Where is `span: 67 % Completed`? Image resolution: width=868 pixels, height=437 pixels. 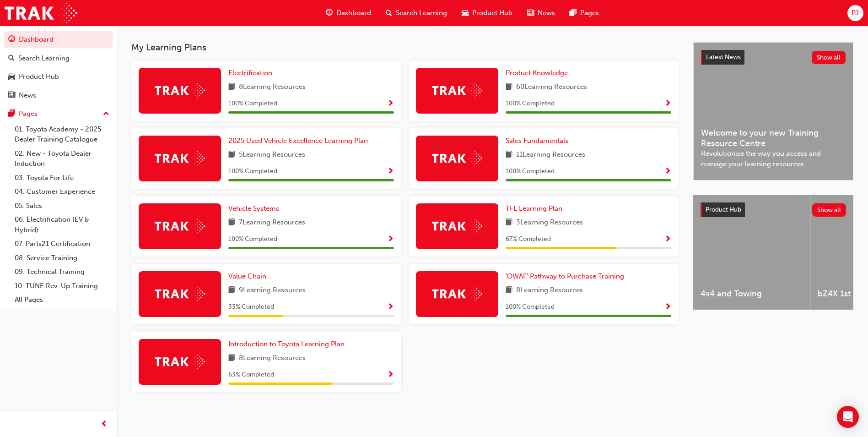 span: 67 % Completed is located at coordinates (528, 239).